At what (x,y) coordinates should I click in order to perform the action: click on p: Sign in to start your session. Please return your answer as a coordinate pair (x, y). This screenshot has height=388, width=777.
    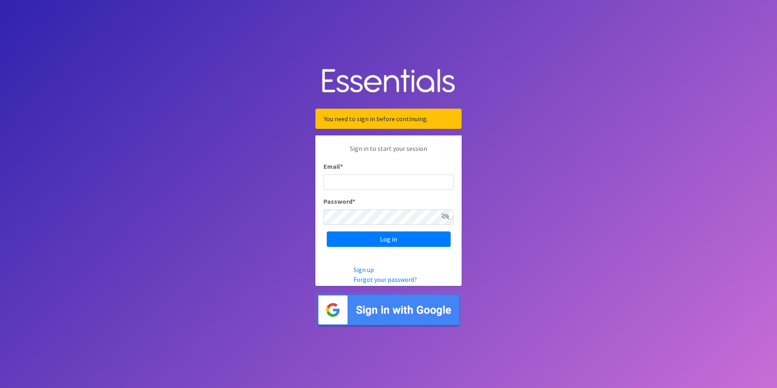
    Looking at the image, I should click on (388, 152).